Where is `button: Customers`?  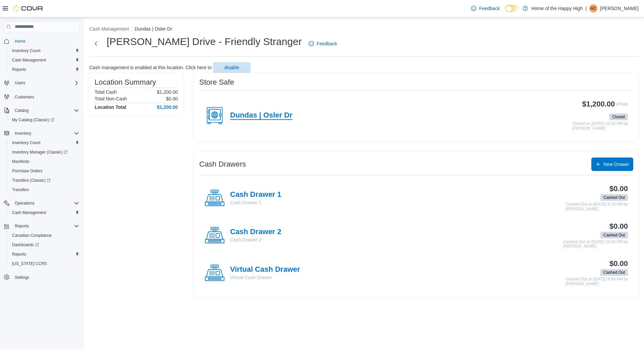
button: Customers is located at coordinates (42, 96).